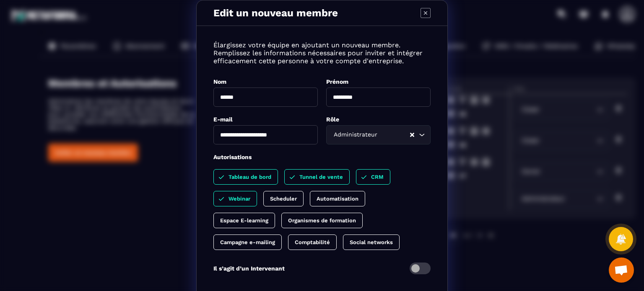 Image resolution: width=644 pixels, height=291 pixels. What do you see at coordinates (378, 135) in the screenshot?
I see `div: Search for option` at bounding box center [378, 135].